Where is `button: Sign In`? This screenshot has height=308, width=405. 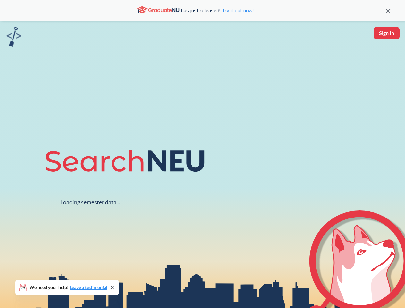 button: Sign In is located at coordinates (386, 33).